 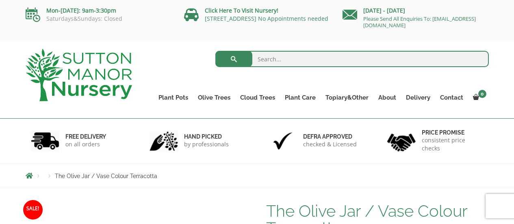 I want to click on img: 2.jpg, so click(x=164, y=141).